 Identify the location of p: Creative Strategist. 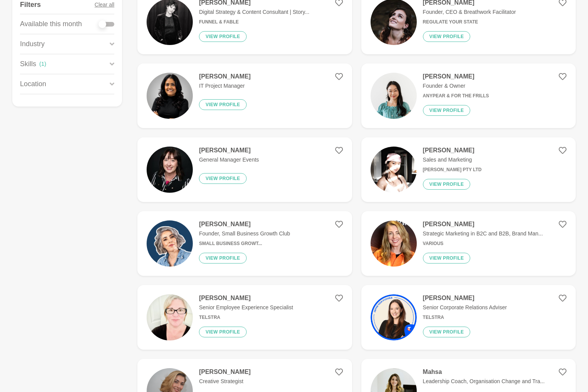
(225, 381).